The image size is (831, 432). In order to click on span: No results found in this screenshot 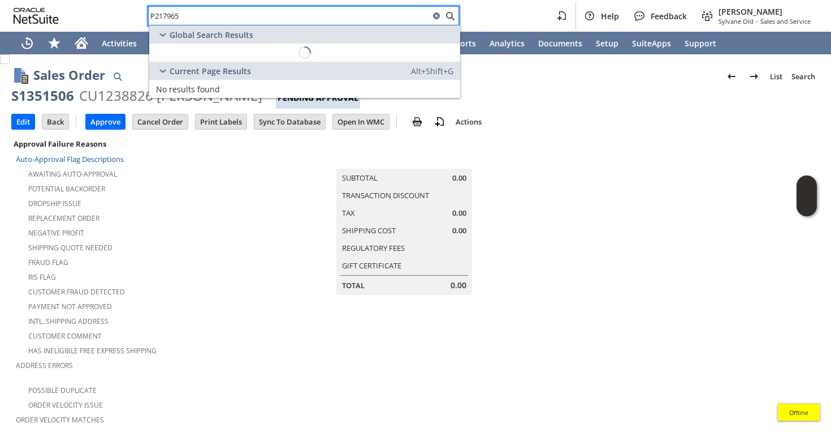, I will do `click(188, 89)`.